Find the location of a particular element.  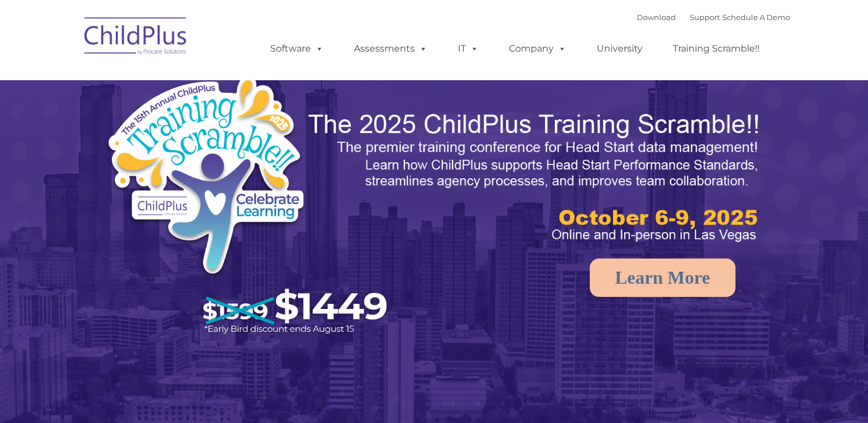

img: ChildPlus by Procare Solutions is located at coordinates (136, 38).